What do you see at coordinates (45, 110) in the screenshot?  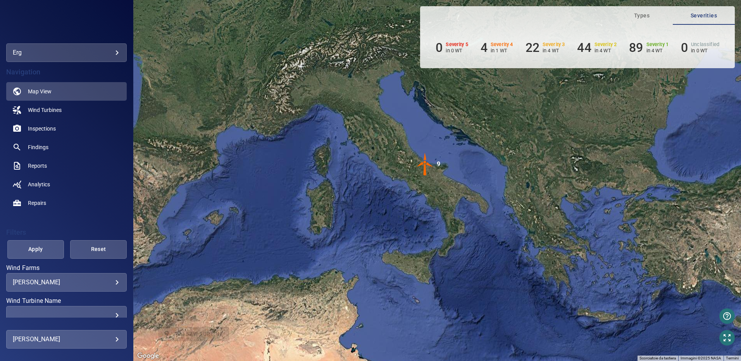 I see `span: Wind Turbines` at bounding box center [45, 110].